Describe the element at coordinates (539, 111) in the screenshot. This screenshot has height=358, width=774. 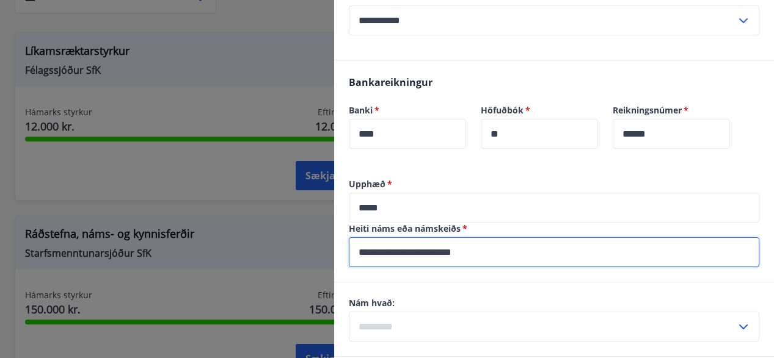
I see `label: Höfuðbók` at that location.